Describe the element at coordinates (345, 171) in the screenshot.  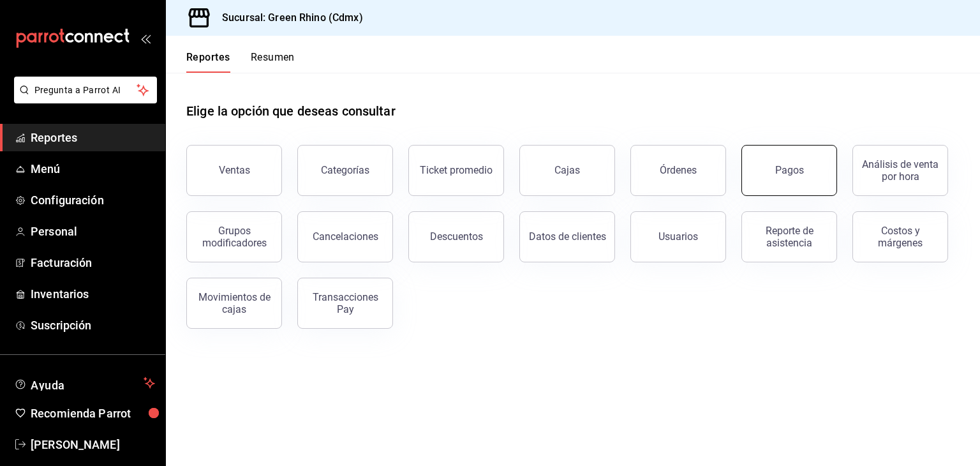
I see `button: Categorías` at that location.